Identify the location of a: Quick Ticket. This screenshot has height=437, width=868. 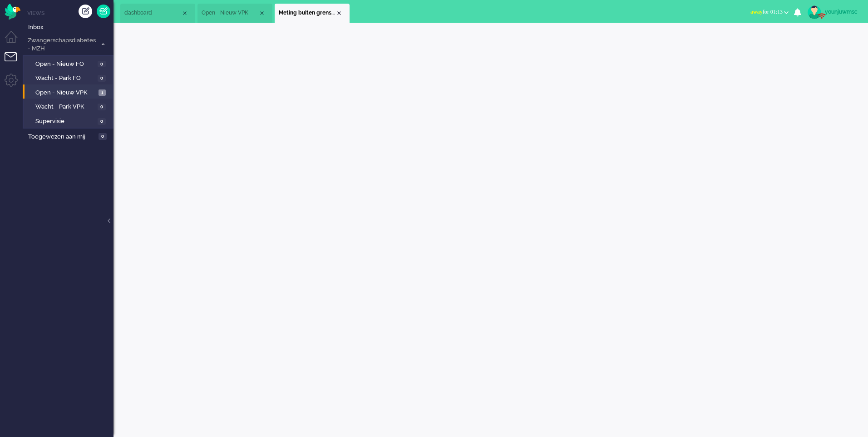
(104, 11).